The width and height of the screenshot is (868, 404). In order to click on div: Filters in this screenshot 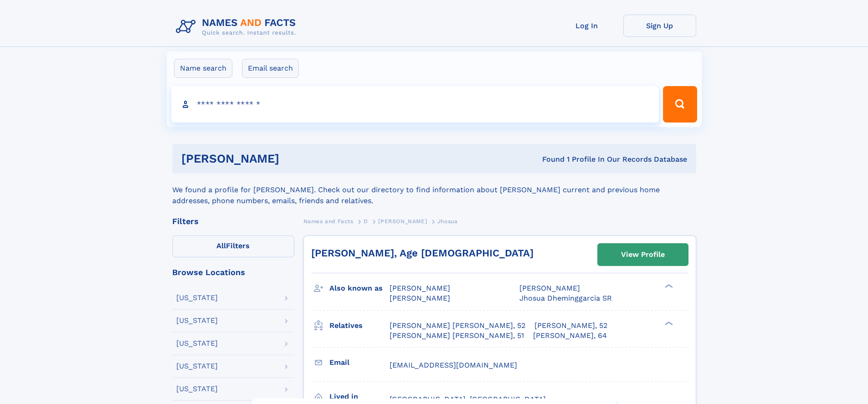, I will do `click(233, 221)`.